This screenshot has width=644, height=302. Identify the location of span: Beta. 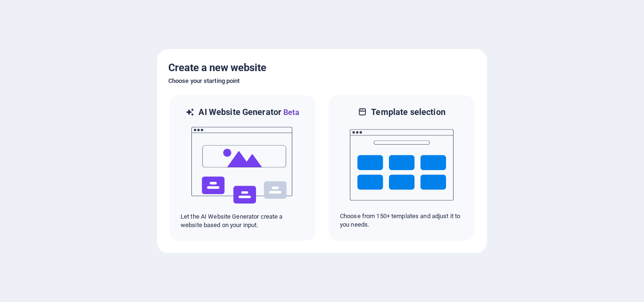
(290, 112).